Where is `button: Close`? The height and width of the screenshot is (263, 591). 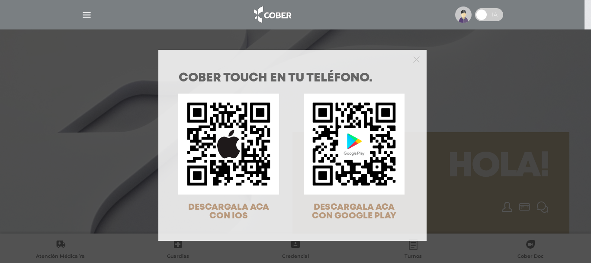
button: Close is located at coordinates (416, 59).